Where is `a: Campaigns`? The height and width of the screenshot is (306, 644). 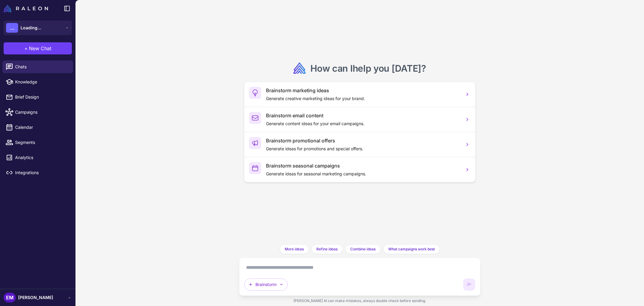
a: Campaigns is located at coordinates (38, 112).